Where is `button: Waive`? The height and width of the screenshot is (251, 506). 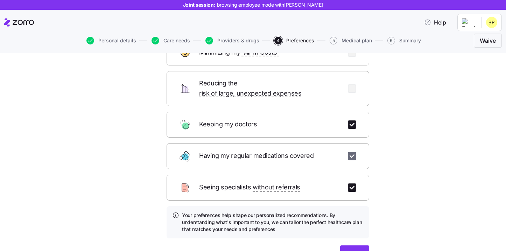
button: Waive is located at coordinates (488, 41).